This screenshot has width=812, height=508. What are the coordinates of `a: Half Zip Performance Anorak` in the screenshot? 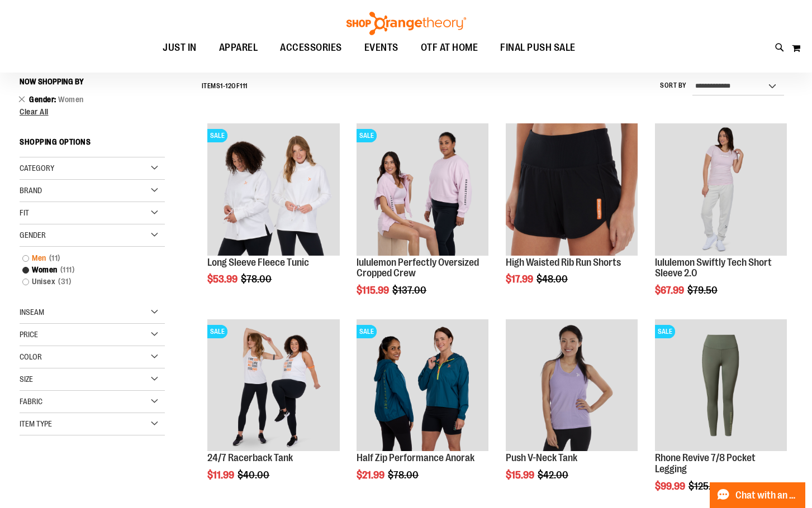 It's located at (415, 458).